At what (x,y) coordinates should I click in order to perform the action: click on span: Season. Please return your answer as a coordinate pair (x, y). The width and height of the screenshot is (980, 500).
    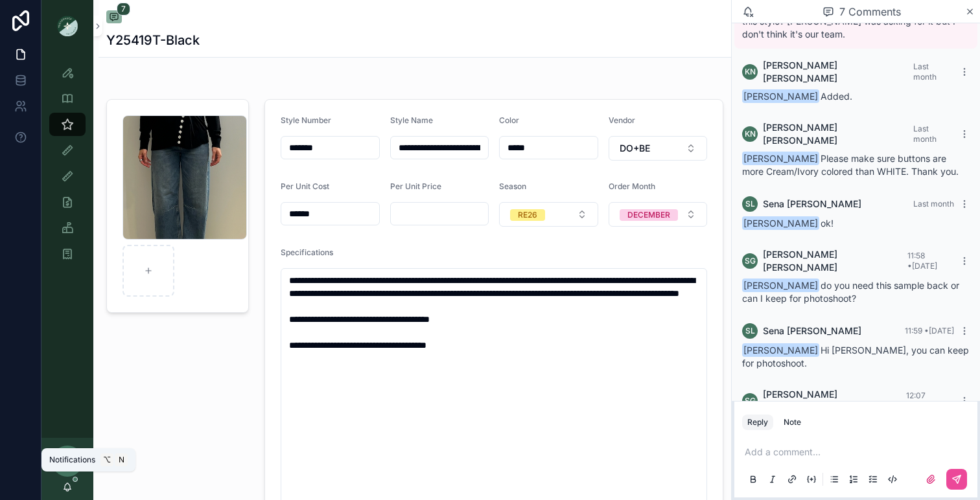
    Looking at the image, I should click on (513, 186).